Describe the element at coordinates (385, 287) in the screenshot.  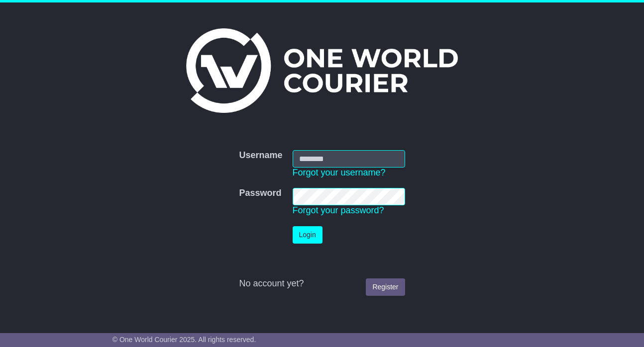
I see `a: Register` at that location.